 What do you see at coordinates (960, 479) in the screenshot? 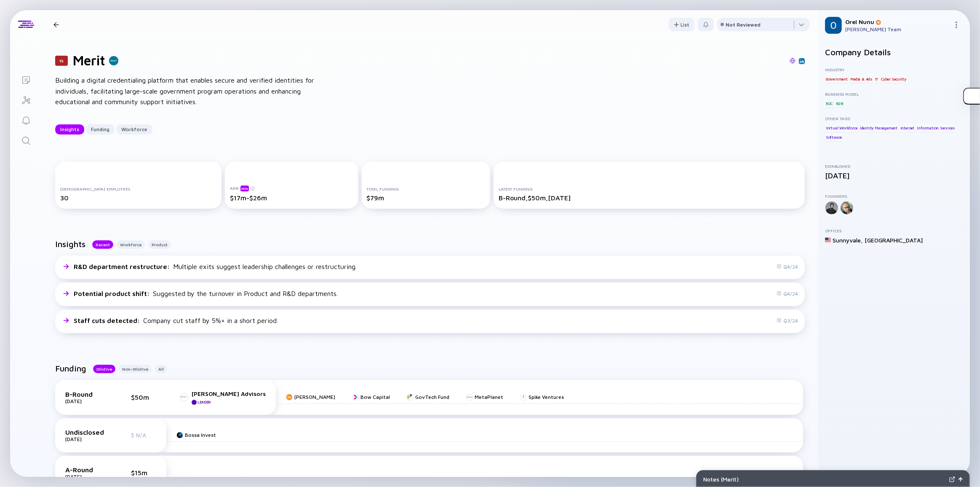
I see `img: Open Notes` at bounding box center [960, 479].